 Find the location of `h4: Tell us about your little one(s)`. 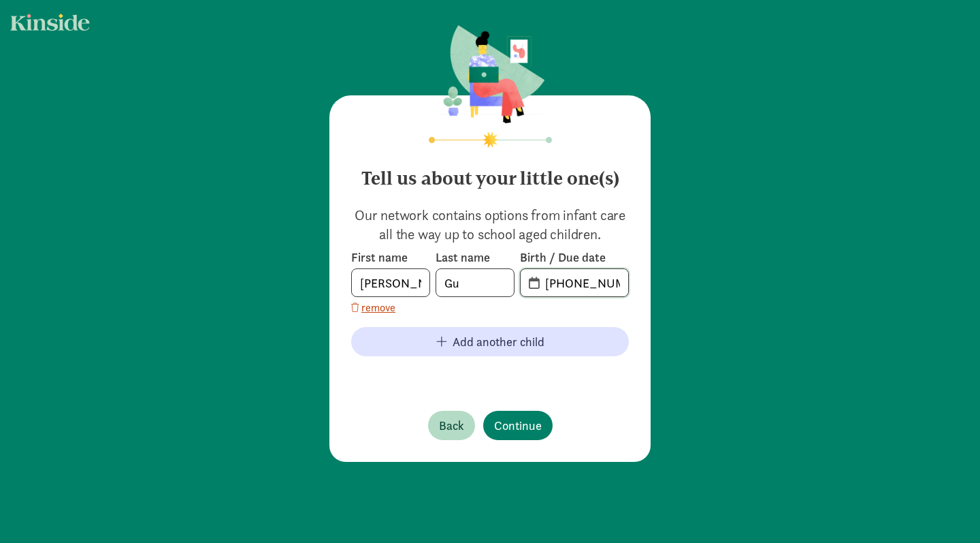

h4: Tell us about your little one(s) is located at coordinates (490, 173).